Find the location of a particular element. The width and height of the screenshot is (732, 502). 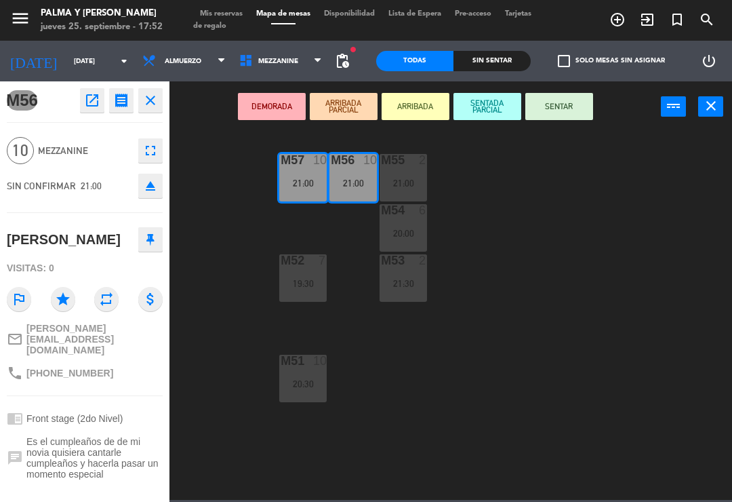

label: Solo mesas sin asignar is located at coordinates (611, 61).